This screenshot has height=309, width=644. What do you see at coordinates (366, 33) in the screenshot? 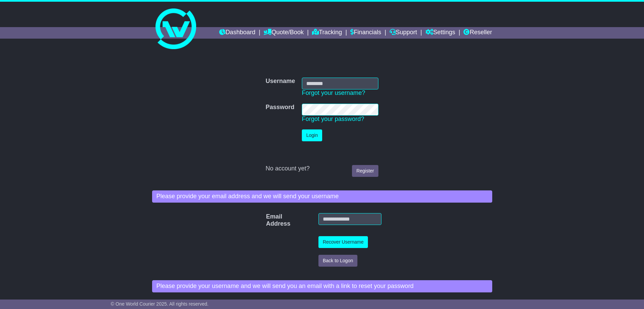
I see `a: Financials` at bounding box center [366, 33].